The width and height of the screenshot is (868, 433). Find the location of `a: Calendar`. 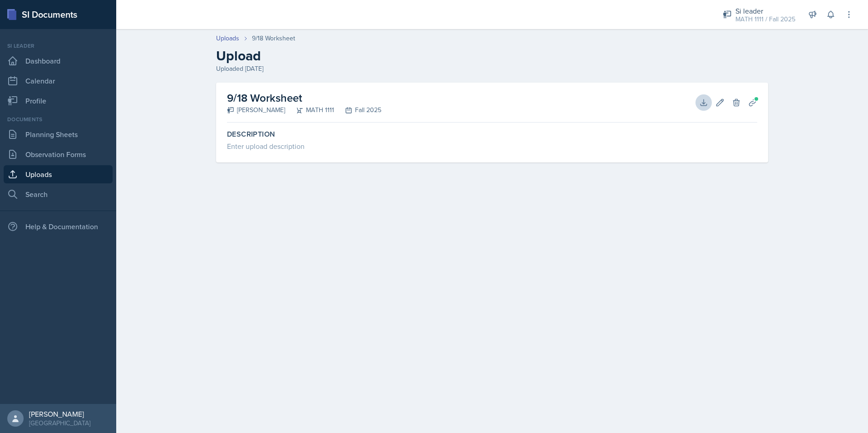

a: Calendar is located at coordinates (58, 81).